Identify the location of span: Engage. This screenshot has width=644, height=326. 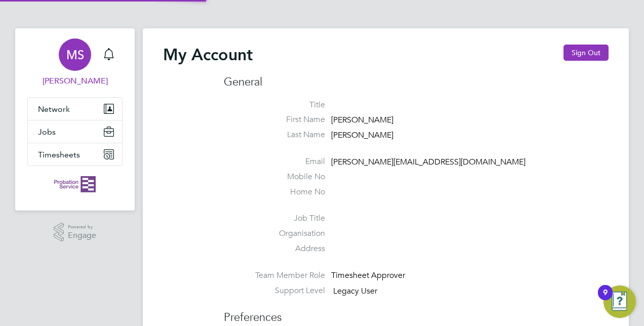
(82, 235).